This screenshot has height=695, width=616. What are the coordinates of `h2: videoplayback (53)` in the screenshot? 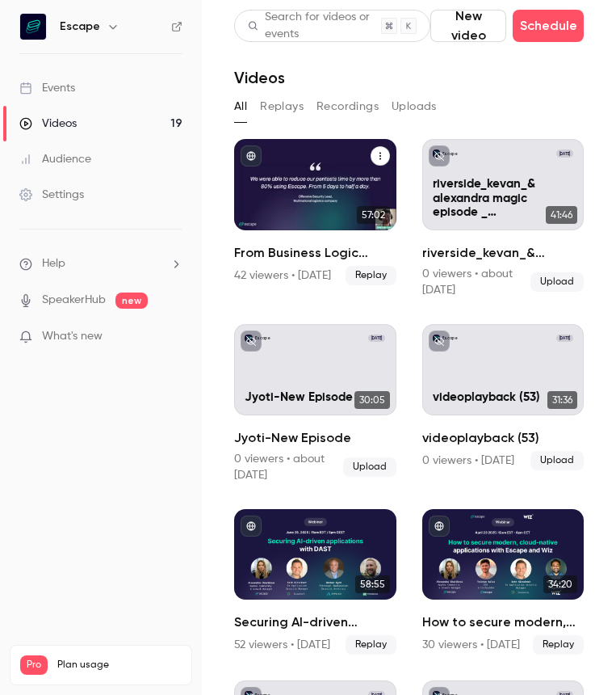 It's located at (503, 438).